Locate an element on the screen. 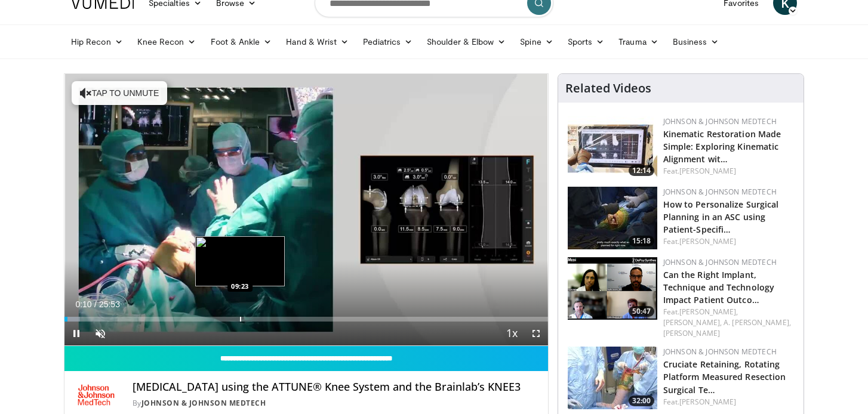 This screenshot has height=414, width=868. a: Knee Recon is located at coordinates (166, 42).